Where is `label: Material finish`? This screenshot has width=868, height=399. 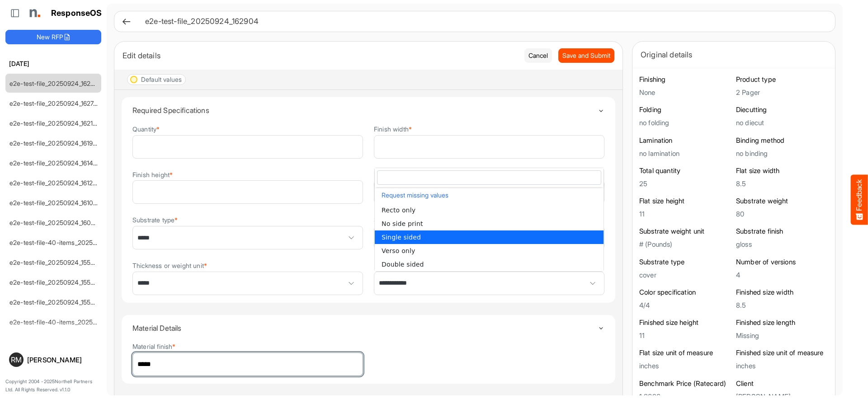
label: Material finish is located at coordinates (154, 346).